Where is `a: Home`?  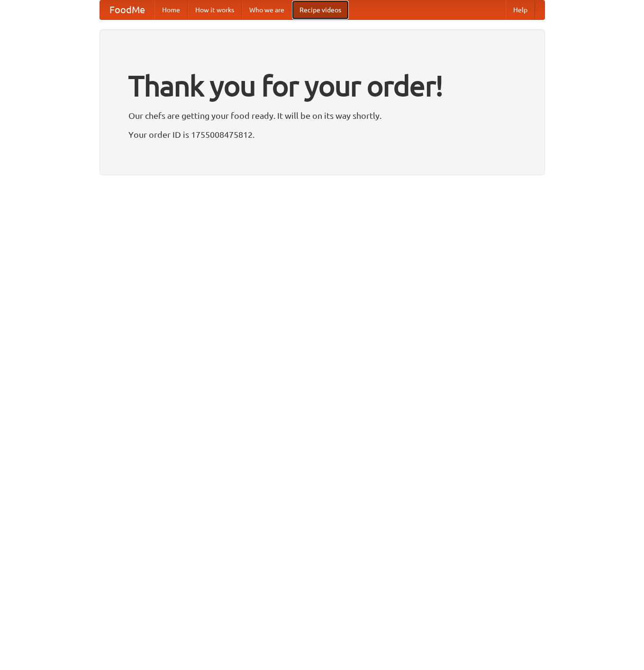
a: Home is located at coordinates (171, 10).